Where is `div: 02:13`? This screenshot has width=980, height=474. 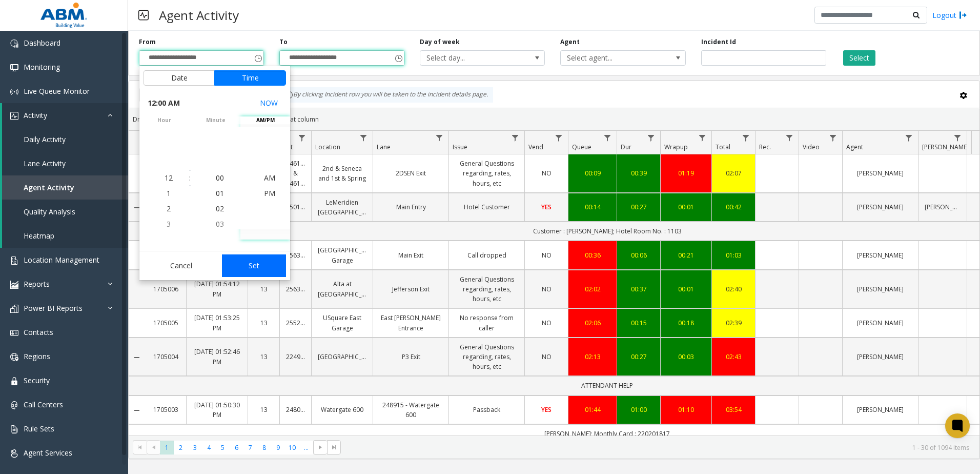 div: 02:13 is located at coordinates (592, 357).